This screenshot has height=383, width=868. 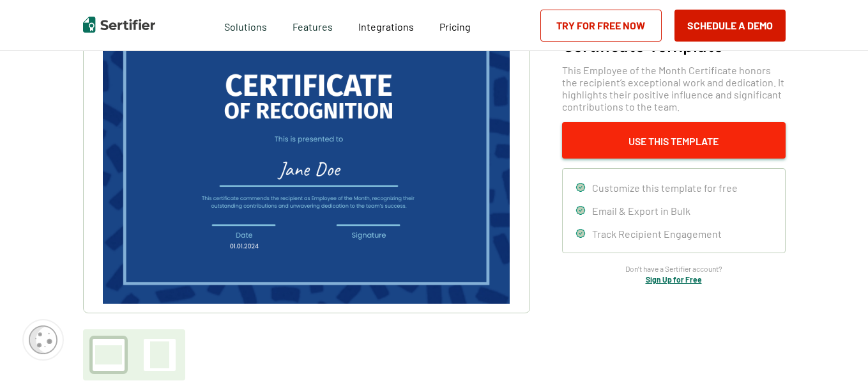 I want to click on span: This Employee of the Month Certificate honors the recipient’s exceptional work and dedication. It..., so click(x=674, y=89).